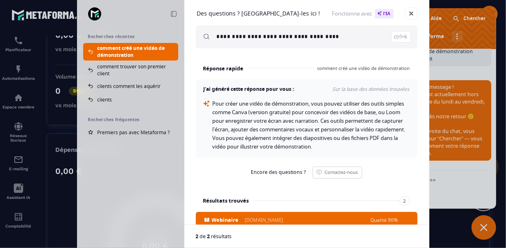 The width and height of the screenshot is (506, 248). Describe the element at coordinates (131, 120) in the screenshot. I see `h2: Recherches fréquentes` at that location.